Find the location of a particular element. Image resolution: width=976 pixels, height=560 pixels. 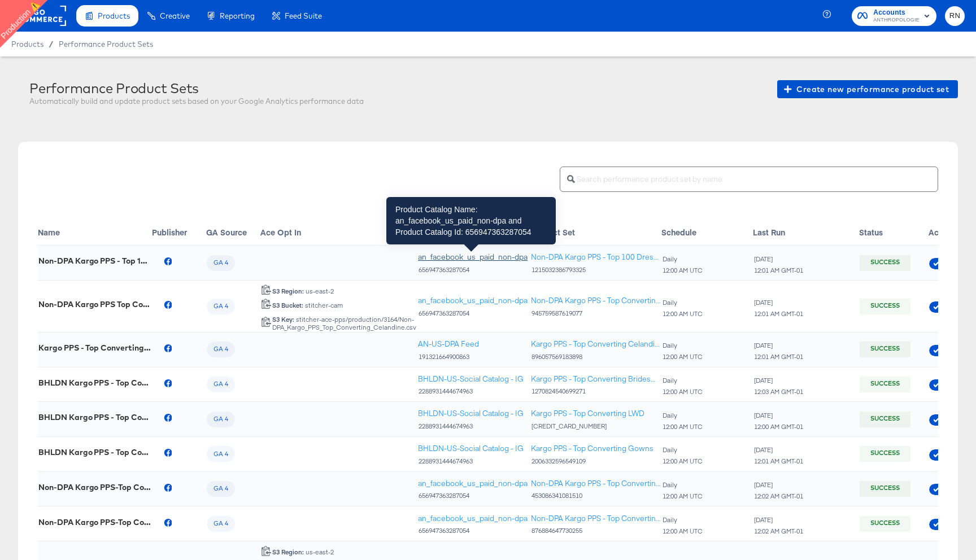

div: 945759587619077 is located at coordinates (595, 313).